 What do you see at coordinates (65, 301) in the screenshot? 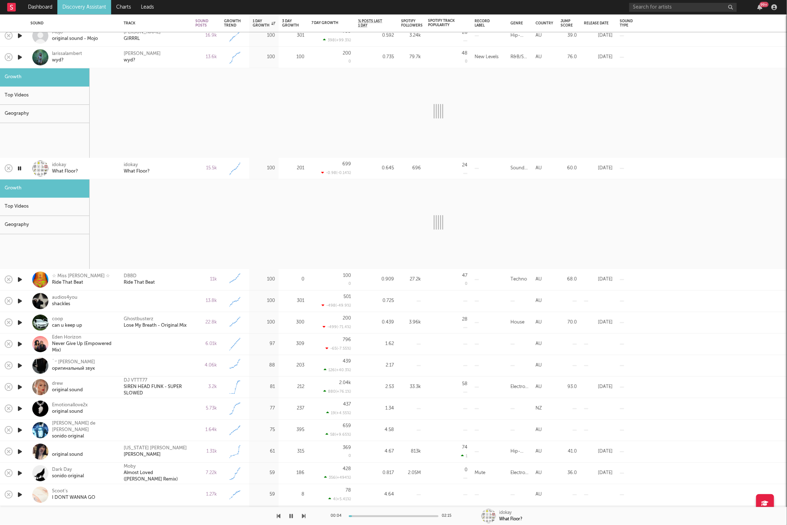
I see `a: audios4youshackles` at bounding box center [65, 301].